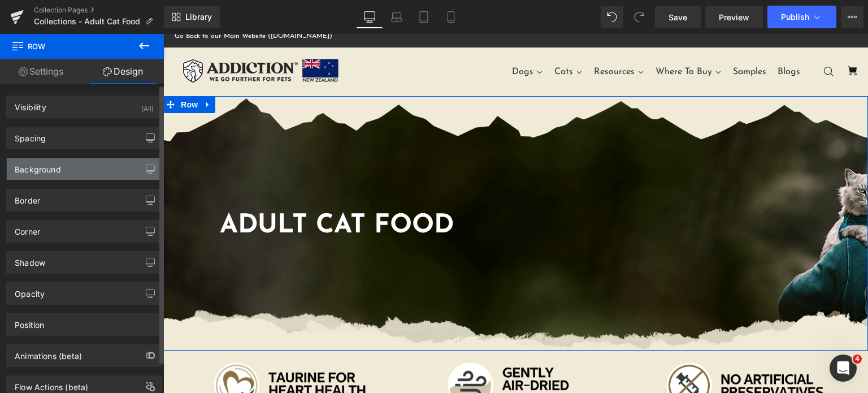  What do you see at coordinates (30, 135) in the screenshot?
I see `div: Spacing` at bounding box center [30, 135].